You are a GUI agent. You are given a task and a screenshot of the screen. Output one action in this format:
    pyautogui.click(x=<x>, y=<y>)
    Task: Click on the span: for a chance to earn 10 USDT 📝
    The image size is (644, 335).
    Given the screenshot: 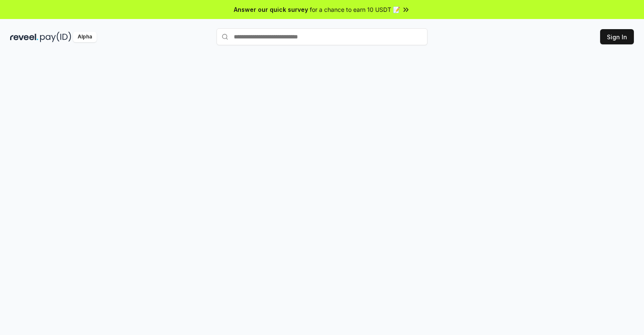 What is the action you would take?
    pyautogui.click(x=355, y=9)
    